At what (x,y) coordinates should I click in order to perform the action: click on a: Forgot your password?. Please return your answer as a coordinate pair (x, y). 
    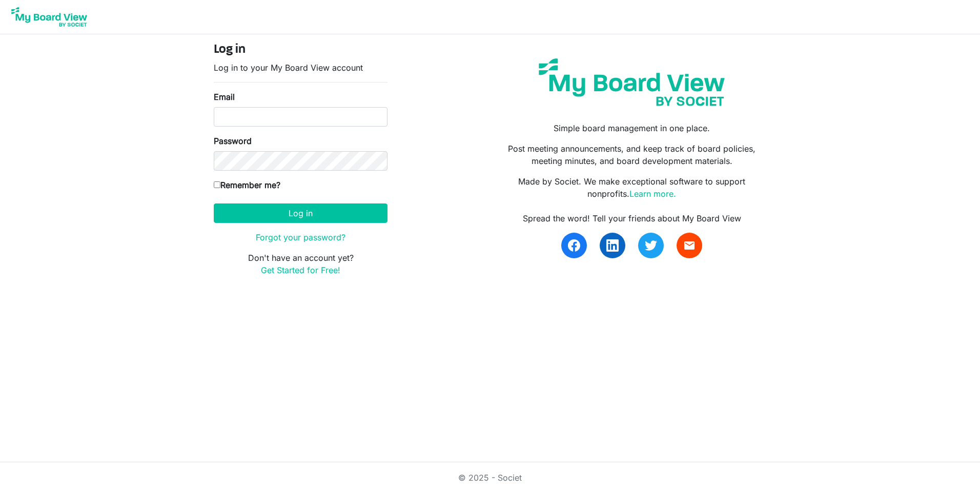
    Looking at the image, I should click on (300, 237).